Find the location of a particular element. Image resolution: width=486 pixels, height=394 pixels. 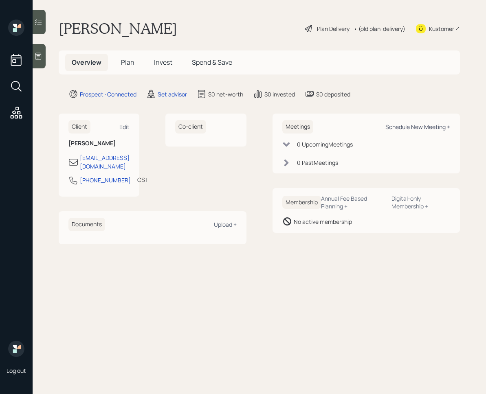

div: Edit is located at coordinates (124, 127).